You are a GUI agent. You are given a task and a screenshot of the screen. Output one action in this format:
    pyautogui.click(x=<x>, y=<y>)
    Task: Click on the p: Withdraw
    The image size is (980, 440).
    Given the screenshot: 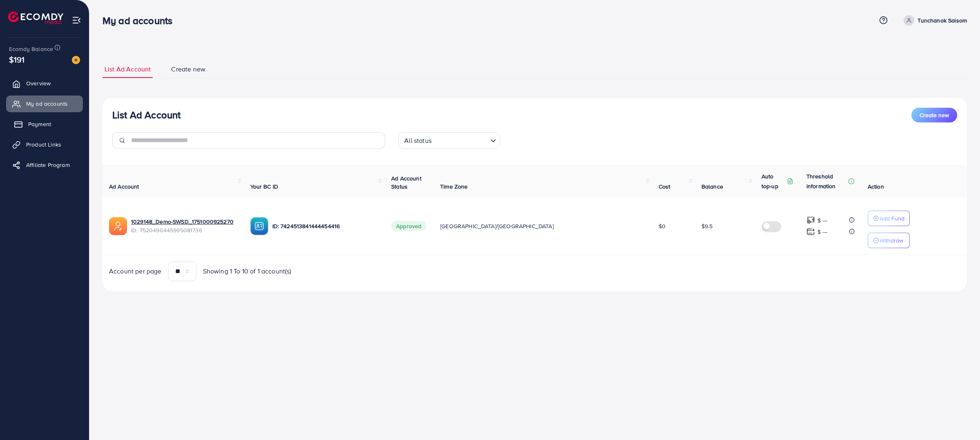 What is the action you would take?
    pyautogui.click(x=891, y=240)
    